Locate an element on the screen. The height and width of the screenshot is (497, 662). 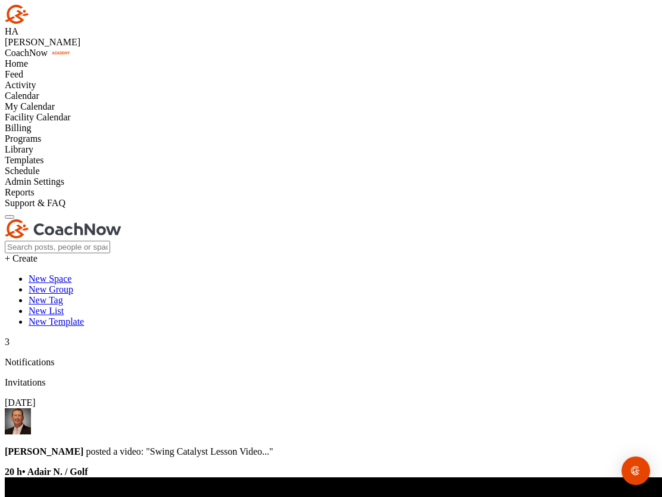
b: 20 h • Adair N. / Golf is located at coordinates (46, 471).